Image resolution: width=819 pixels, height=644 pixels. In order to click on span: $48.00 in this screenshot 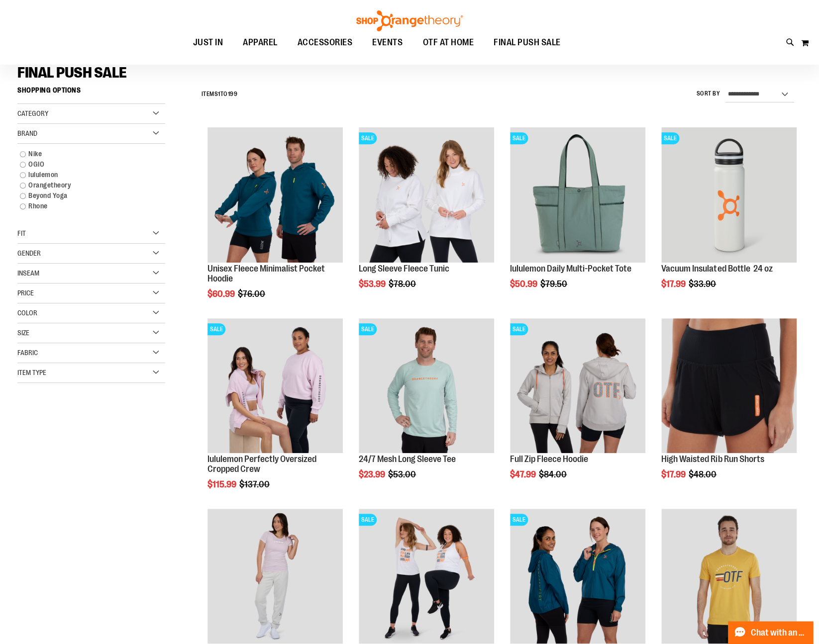, I will do `click(703, 475)`.